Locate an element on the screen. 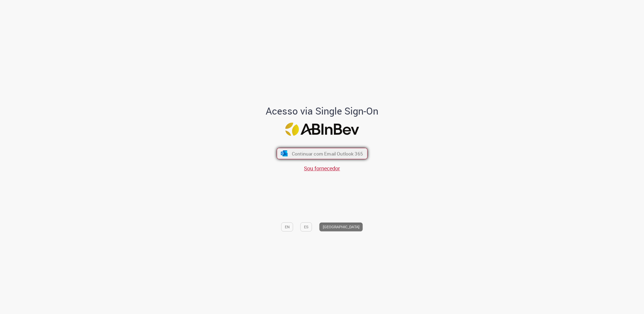 Image resolution: width=644 pixels, height=314 pixels. img: Logo ABInBev is located at coordinates (322, 129).